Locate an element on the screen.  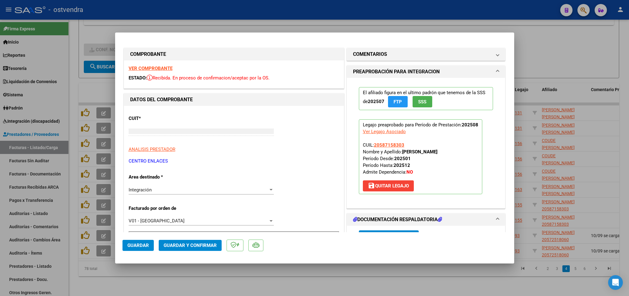
span: Recibida. En proceso de confirmacion/aceptac por la OS. is located at coordinates (208, 78).